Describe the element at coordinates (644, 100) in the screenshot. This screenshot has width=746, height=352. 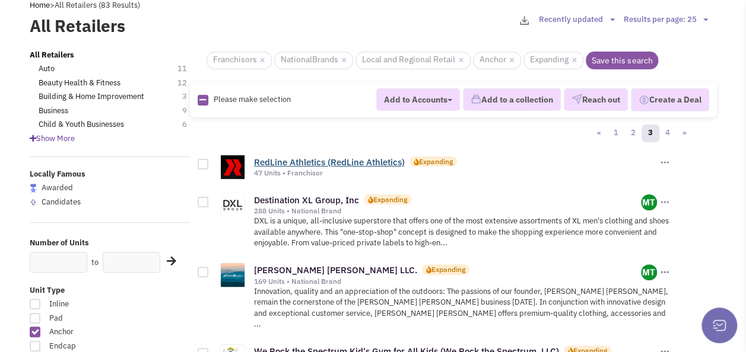
I see `img: Deal-Dollar.png` at that location.